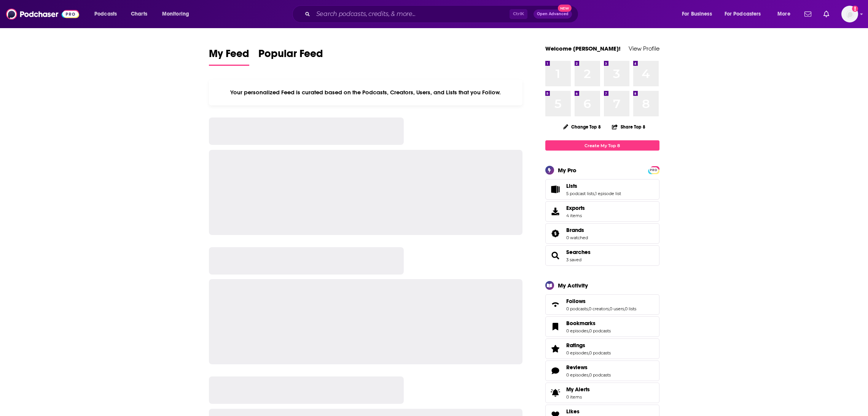  I want to click on span: 4 items, so click(575, 216).